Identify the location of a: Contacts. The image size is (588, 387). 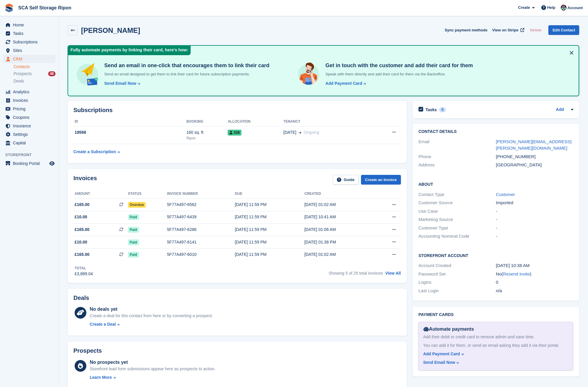
(35, 67).